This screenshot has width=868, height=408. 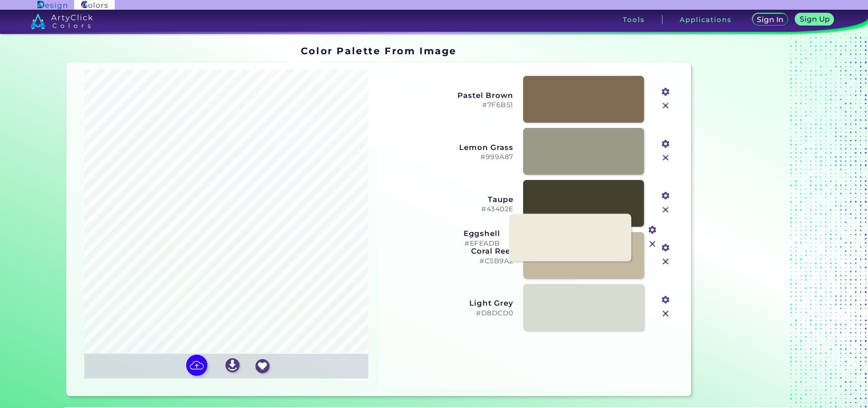 I want to click on img: icon_favourite_white.svg, so click(x=262, y=366).